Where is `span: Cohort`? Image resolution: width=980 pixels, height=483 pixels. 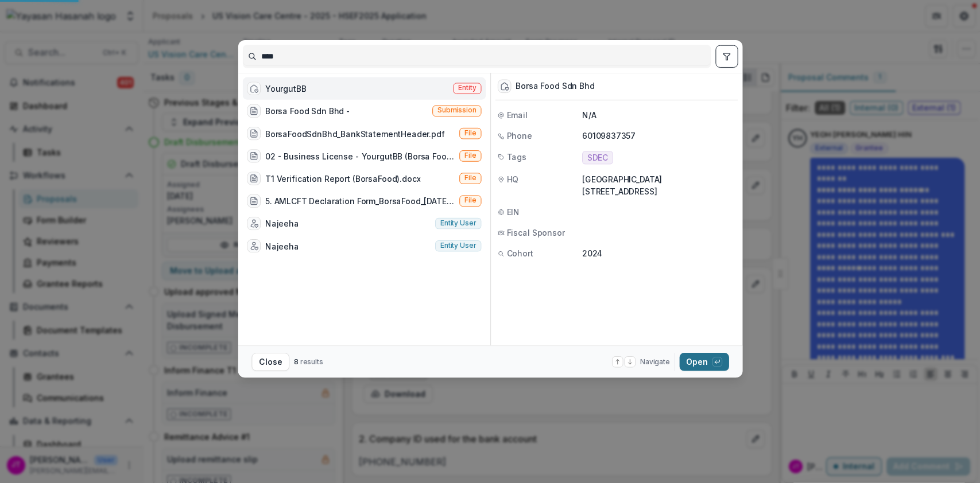 span: Cohort is located at coordinates (519, 254).